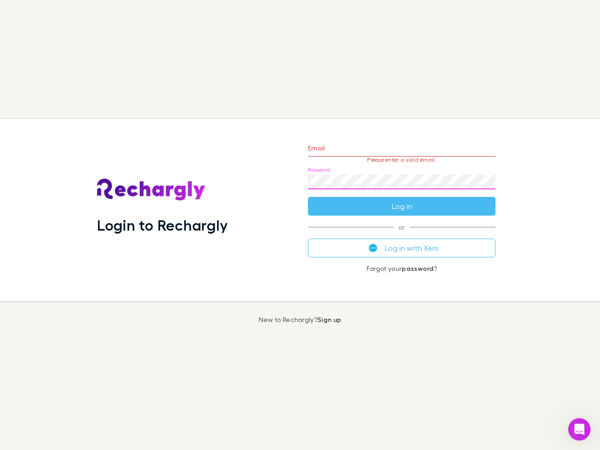 The image size is (600, 450). What do you see at coordinates (402, 160) in the screenshot?
I see `p: Please enter a valid email.` at bounding box center [402, 160].